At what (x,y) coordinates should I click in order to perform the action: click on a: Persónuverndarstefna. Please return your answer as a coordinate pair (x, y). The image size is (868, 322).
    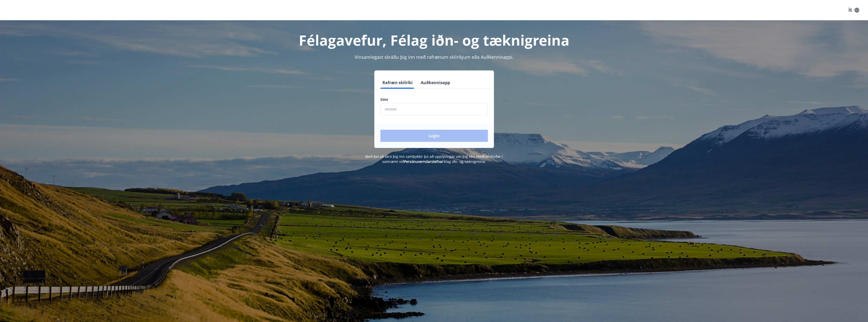
    Looking at the image, I should click on (423, 161).